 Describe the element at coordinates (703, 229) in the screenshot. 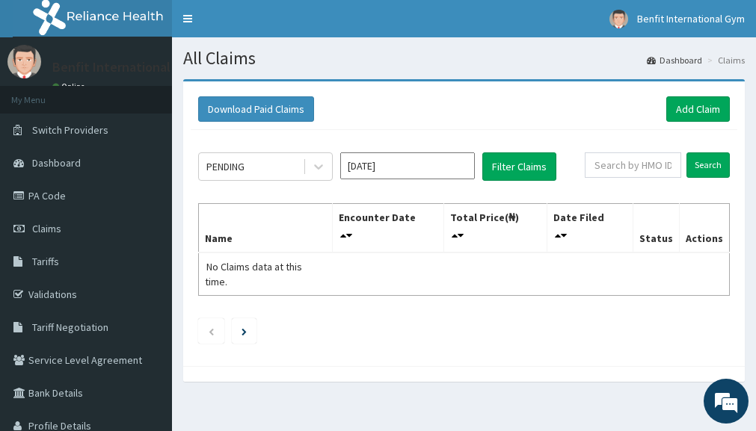

I see `th: Actions` at that location.